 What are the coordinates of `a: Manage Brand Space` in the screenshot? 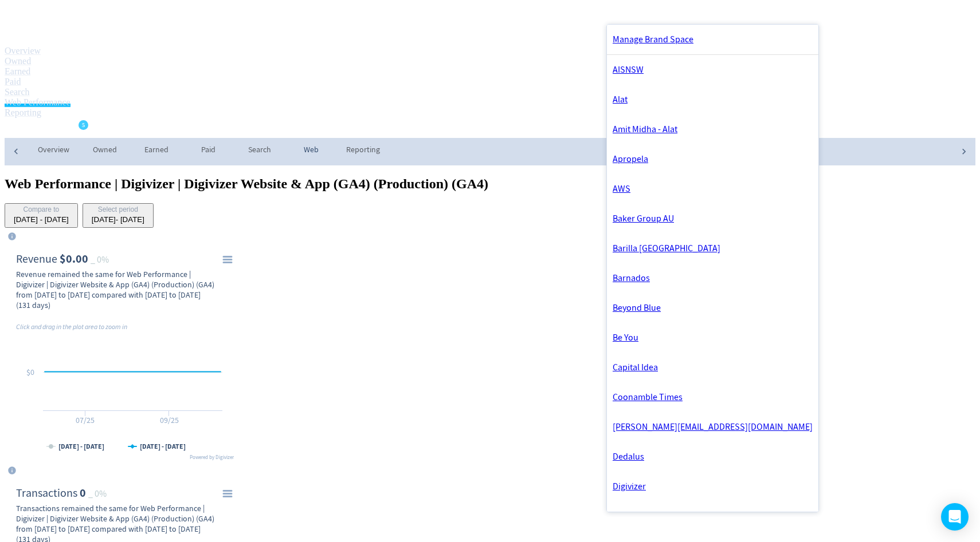 It's located at (712, 39).